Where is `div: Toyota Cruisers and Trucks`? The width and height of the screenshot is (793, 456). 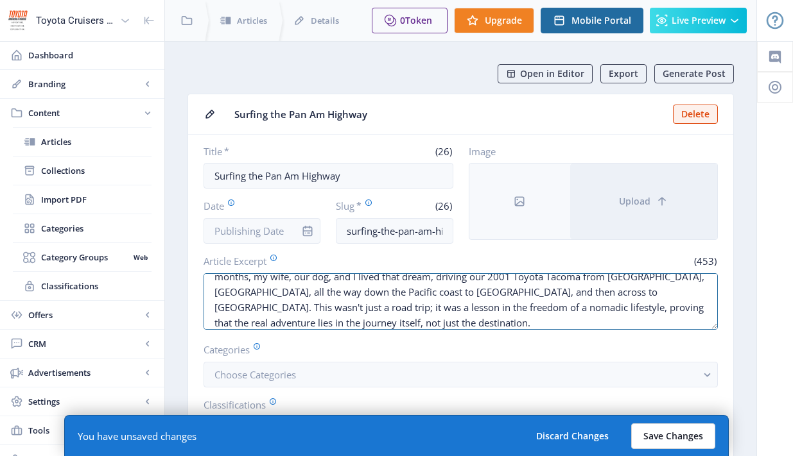 div: Toyota Cruisers and Trucks is located at coordinates (75, 21).